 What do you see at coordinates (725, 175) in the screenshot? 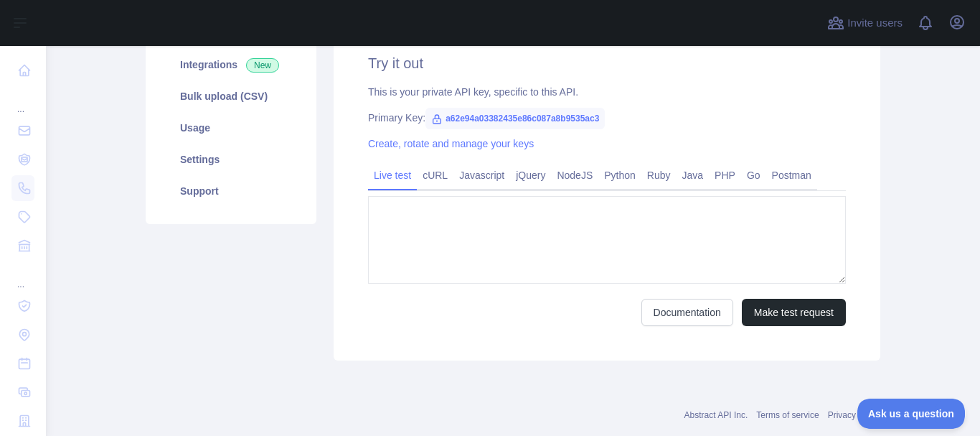
I see `a: PHP` at bounding box center [725, 175].